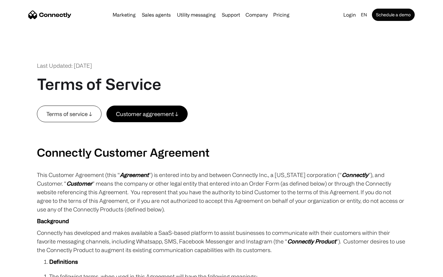 The width and height of the screenshot is (443, 277). What do you see at coordinates (156, 15) in the screenshot?
I see `a: Sales agents` at bounding box center [156, 15].